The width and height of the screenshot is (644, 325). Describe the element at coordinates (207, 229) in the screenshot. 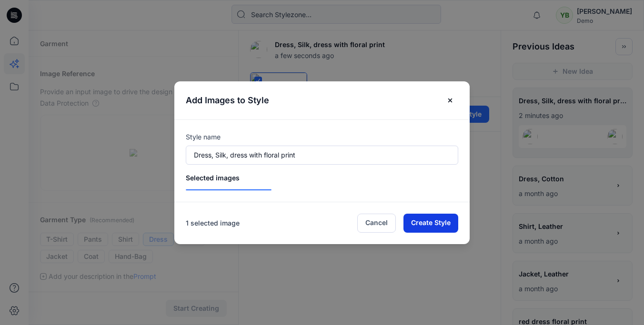

I see `p: 1 selected image` at that location.